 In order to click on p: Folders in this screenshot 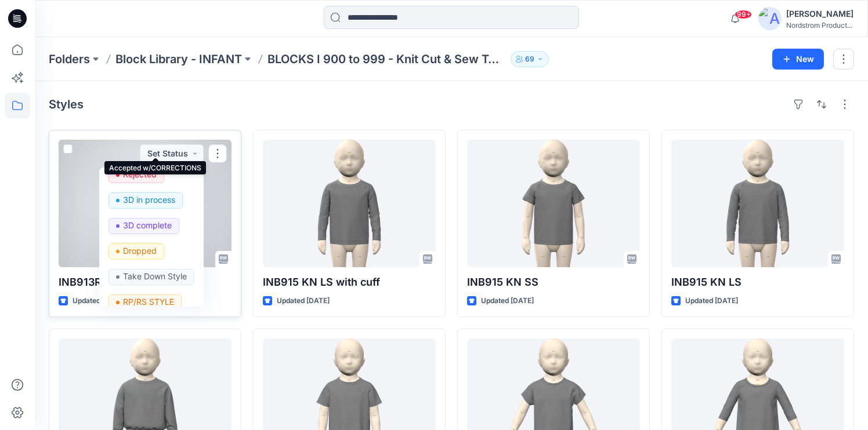, I will do `click(69, 59)`.